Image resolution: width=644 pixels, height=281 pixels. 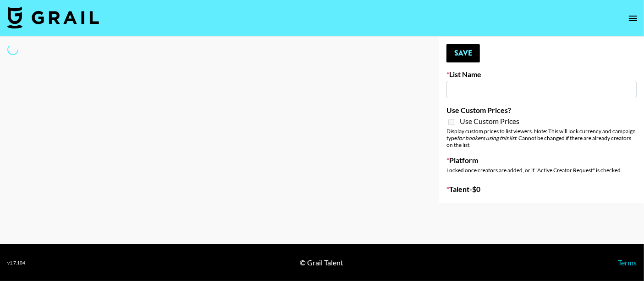 I want to click on button: open drawer, so click(x=633, y=18).